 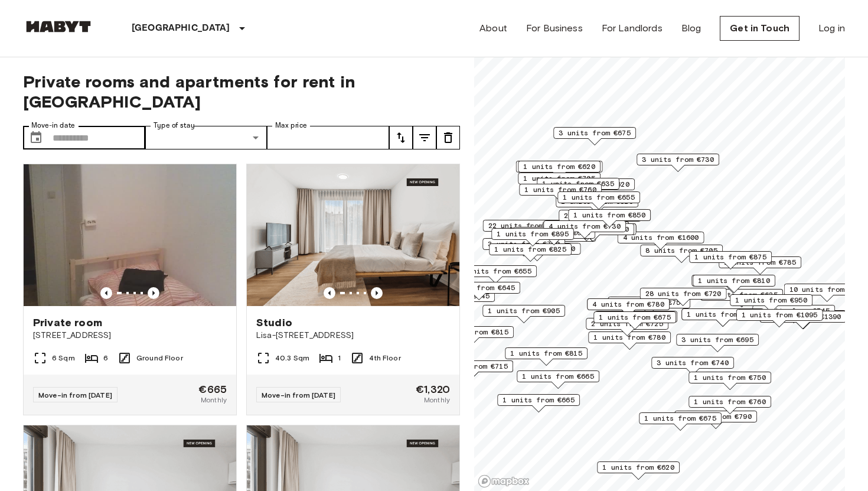 What do you see at coordinates (479, 287) in the screenshot?
I see `span: 1 units from €645` at bounding box center [479, 287].